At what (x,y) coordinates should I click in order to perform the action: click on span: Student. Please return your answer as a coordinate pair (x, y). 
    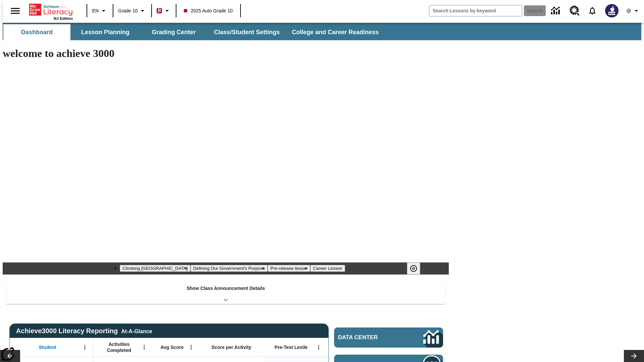
    Looking at the image, I should click on (47, 347).